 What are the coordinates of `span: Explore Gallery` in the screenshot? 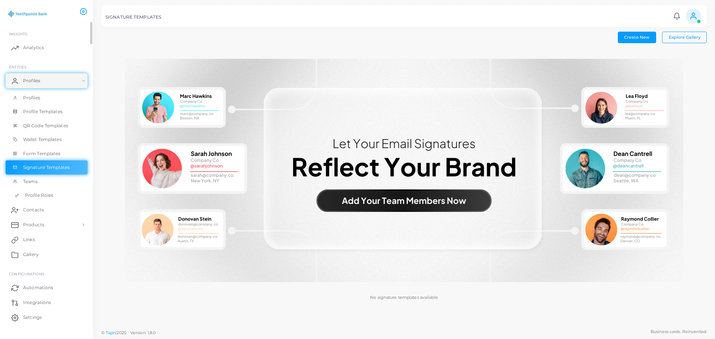 It's located at (685, 37).